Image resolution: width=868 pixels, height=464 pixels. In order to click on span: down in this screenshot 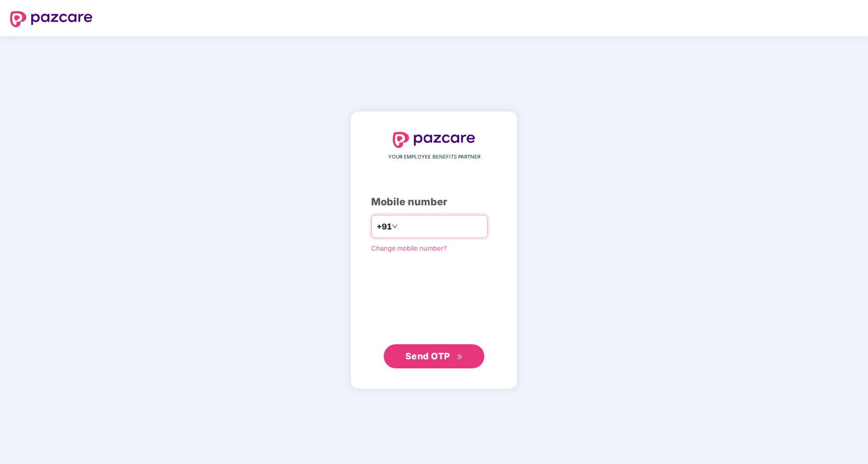, I will do `click(395, 226)`.